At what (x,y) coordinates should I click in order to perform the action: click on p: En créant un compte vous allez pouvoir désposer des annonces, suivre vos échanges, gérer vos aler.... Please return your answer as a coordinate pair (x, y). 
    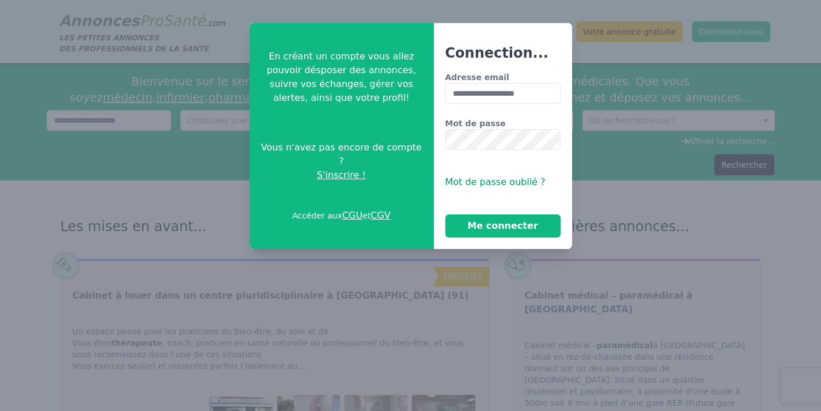
    Looking at the image, I should click on (342, 77).